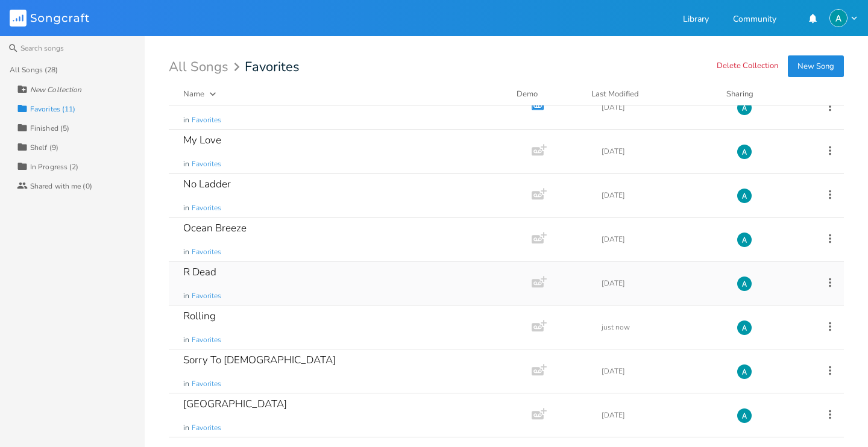  Describe the element at coordinates (816, 67) in the screenshot. I see `button: New Song` at that location.